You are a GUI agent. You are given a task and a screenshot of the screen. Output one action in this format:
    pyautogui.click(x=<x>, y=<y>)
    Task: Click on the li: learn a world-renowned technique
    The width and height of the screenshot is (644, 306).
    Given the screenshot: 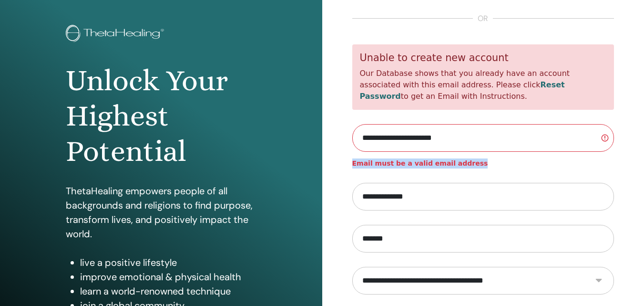 What is the action you would take?
    pyautogui.click(x=168, y=291)
    